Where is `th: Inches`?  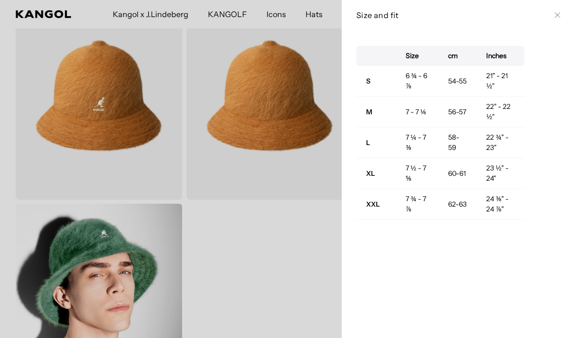 th: Inches is located at coordinates (500, 56).